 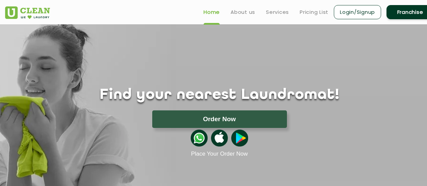 What do you see at coordinates (243, 12) in the screenshot?
I see `a: About us` at bounding box center [243, 12].